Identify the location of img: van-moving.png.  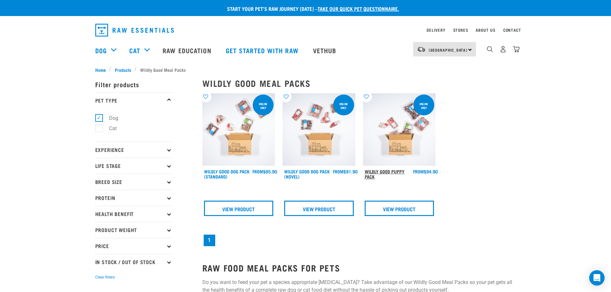
(421, 49).